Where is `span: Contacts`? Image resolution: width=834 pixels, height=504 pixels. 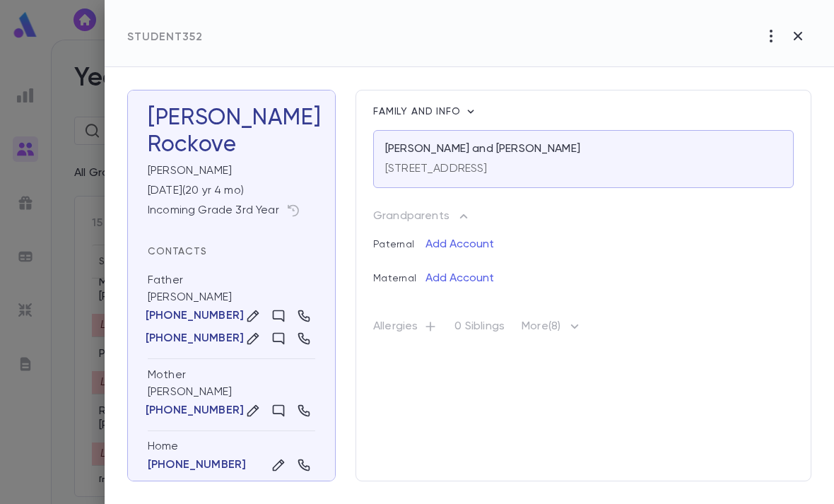
span: Contacts is located at coordinates (178, 252).